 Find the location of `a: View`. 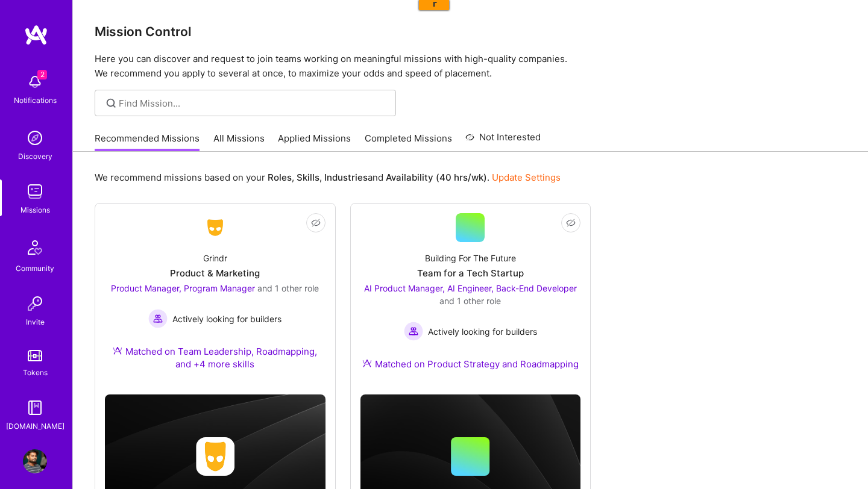

a: View is located at coordinates (184, 16).